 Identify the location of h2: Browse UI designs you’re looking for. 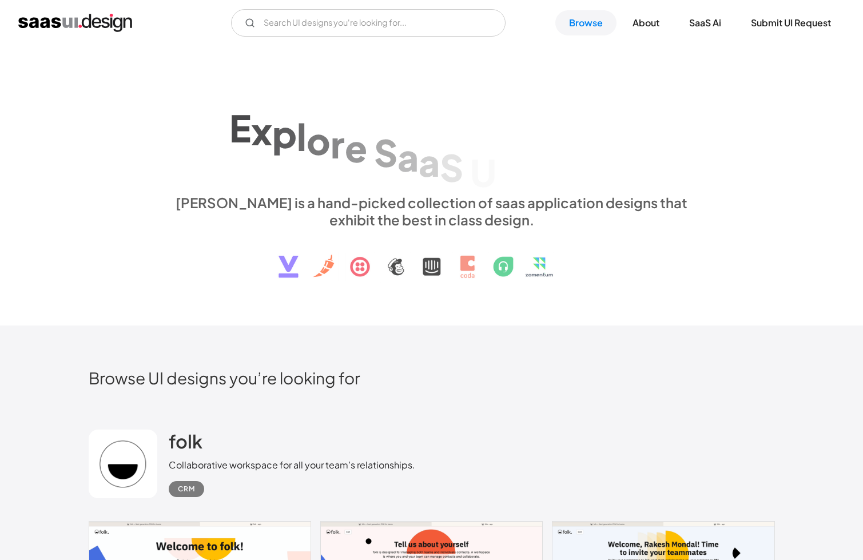
(432, 377).